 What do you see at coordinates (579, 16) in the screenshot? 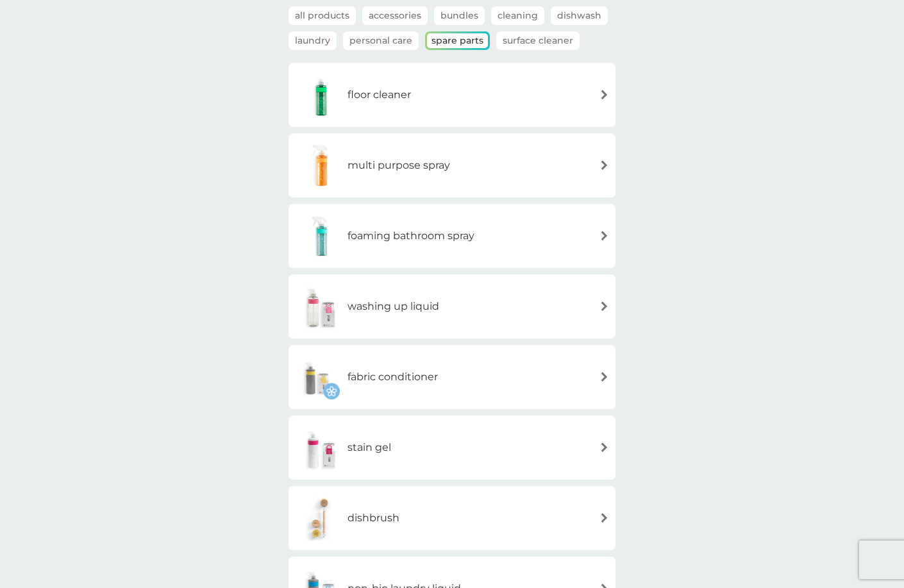
I see `button: Dishwash` at bounding box center [579, 16].